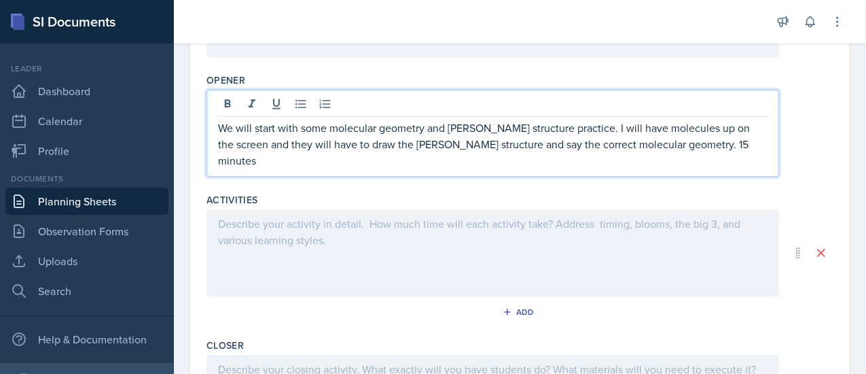  Describe the element at coordinates (87, 291) in the screenshot. I see `a: Search` at that location.